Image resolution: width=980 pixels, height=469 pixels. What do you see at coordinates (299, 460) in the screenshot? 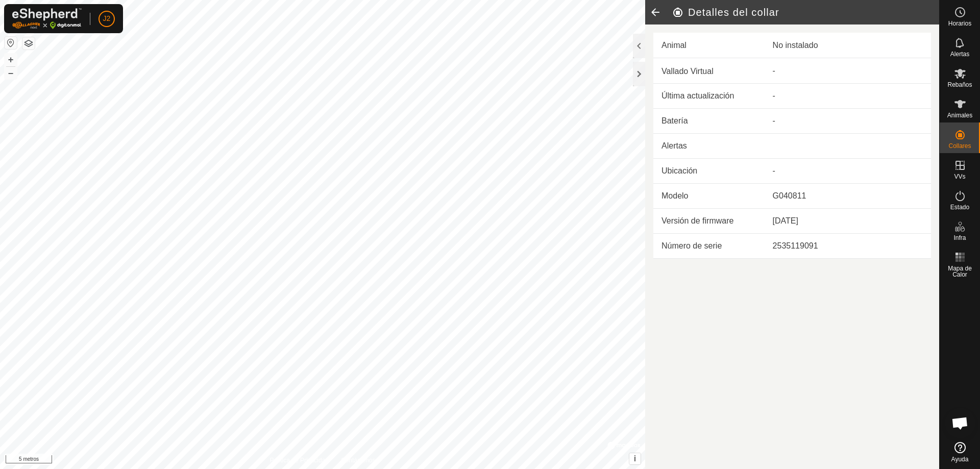
I see `font: Política de Privacidad` at bounding box center [299, 460].